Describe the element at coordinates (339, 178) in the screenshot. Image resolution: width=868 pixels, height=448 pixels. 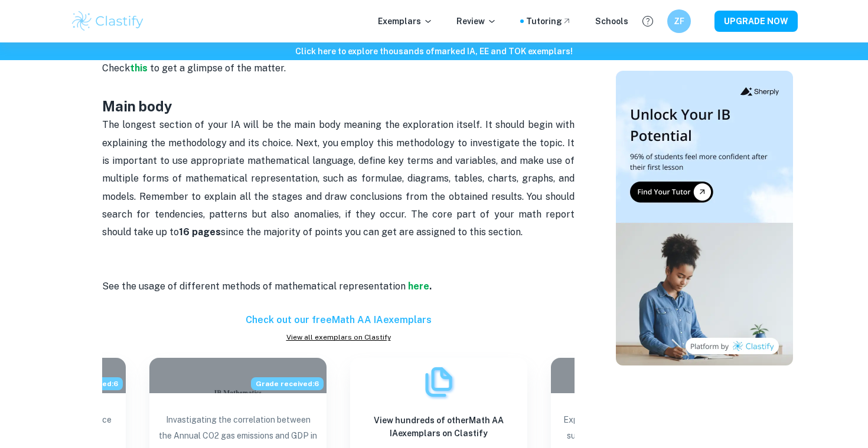
I see `span: The longest section of your IA will be the main body meaning the exploration itself. It should be...` at that location.